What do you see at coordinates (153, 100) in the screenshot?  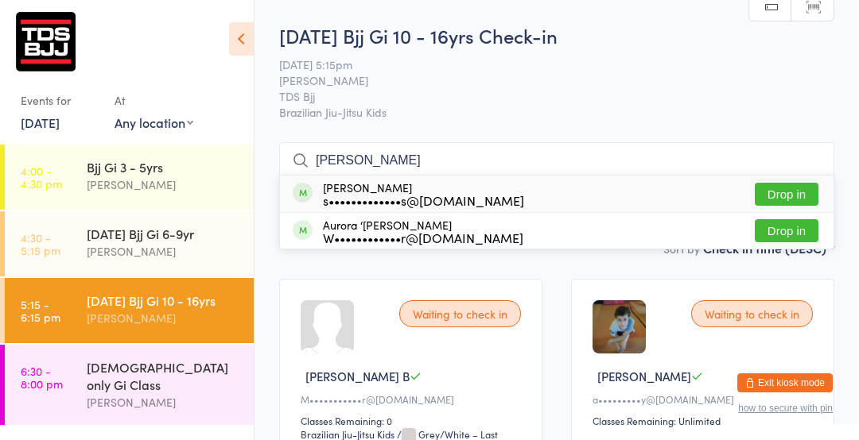 I see `div: At` at bounding box center [153, 100].